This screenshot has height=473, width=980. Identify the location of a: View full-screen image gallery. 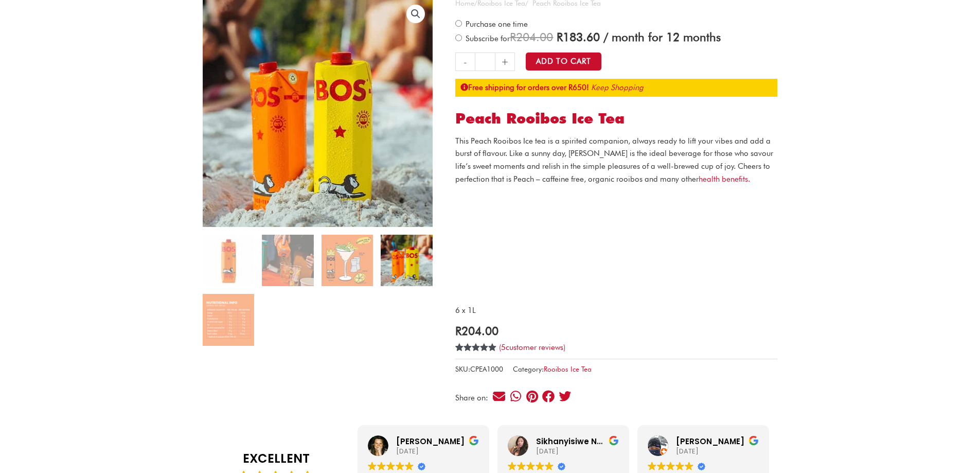
(416, 14).